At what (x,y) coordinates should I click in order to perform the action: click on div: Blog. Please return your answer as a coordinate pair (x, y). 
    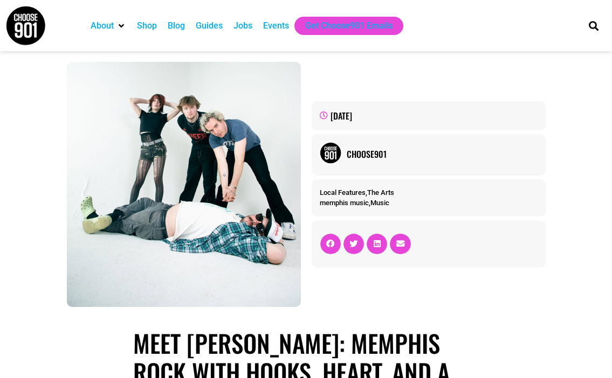
    Looking at the image, I should click on (176, 26).